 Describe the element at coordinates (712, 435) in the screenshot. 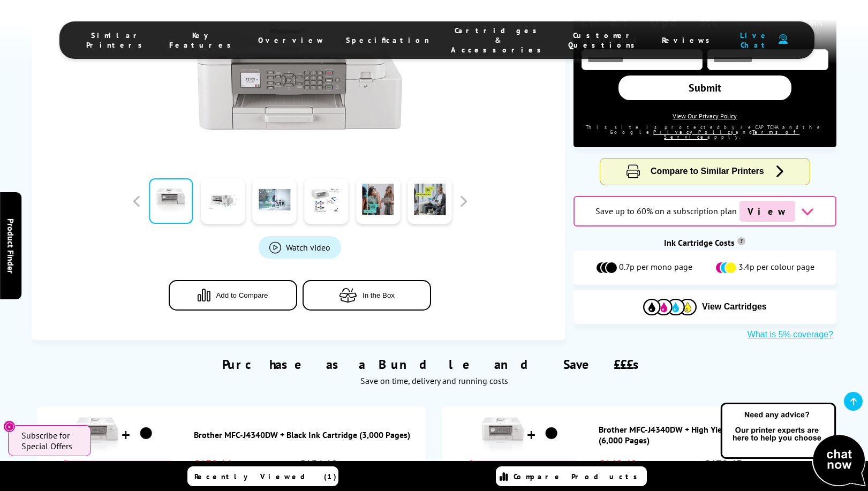

I see `a: Brother MFC-J4340DW + High Yield Black Ink Cartridge (6,000 Pages)` at that location.